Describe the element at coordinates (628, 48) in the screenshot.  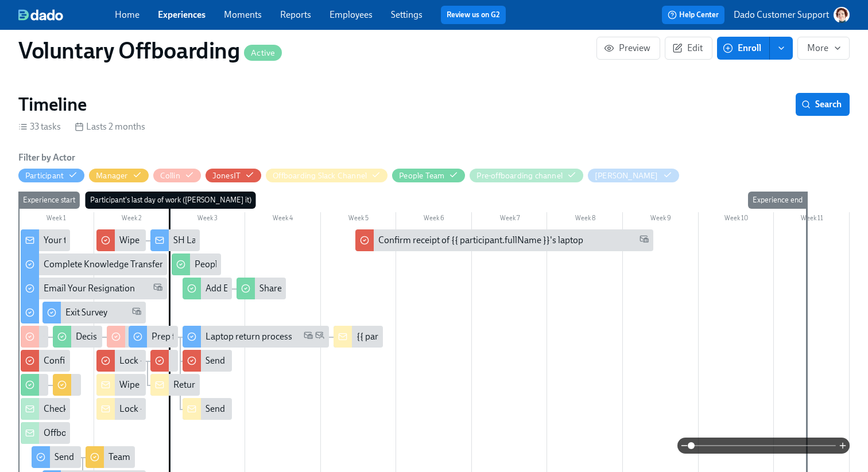
I see `button: Preview` at that location.